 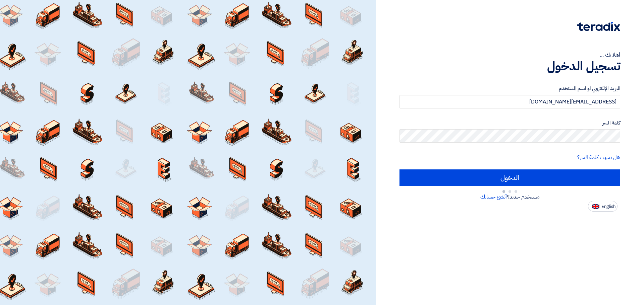 I want to click on a: أنشئ حسابك, so click(x=493, y=197).